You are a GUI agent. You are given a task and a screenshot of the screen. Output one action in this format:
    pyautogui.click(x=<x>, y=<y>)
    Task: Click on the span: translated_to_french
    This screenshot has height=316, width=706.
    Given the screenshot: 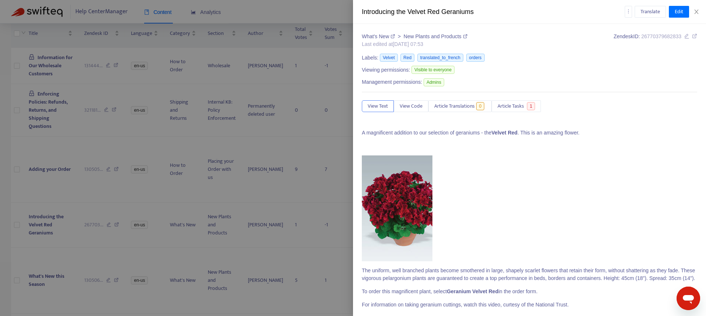 What is the action you would take?
    pyautogui.click(x=440, y=58)
    